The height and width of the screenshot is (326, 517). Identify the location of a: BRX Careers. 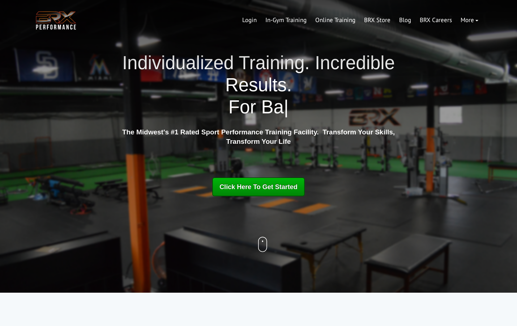
(436, 20).